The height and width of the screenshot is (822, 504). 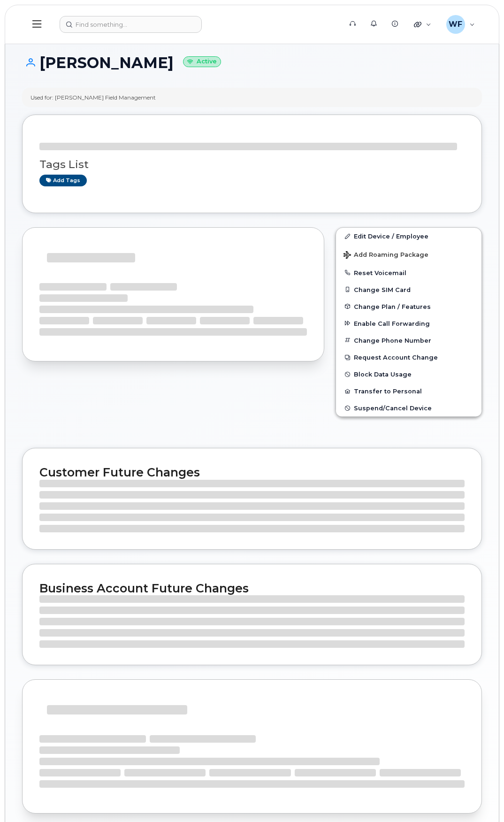 I want to click on button: Request Account Change, so click(x=409, y=357).